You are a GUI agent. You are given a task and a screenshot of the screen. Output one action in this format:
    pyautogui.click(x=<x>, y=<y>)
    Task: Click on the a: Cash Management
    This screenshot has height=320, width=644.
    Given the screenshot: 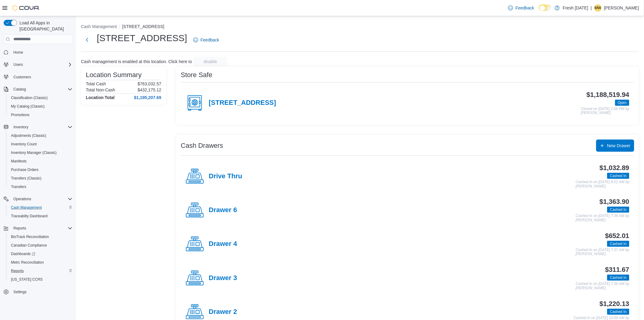 What is the action you would take?
    pyautogui.click(x=26, y=208)
    